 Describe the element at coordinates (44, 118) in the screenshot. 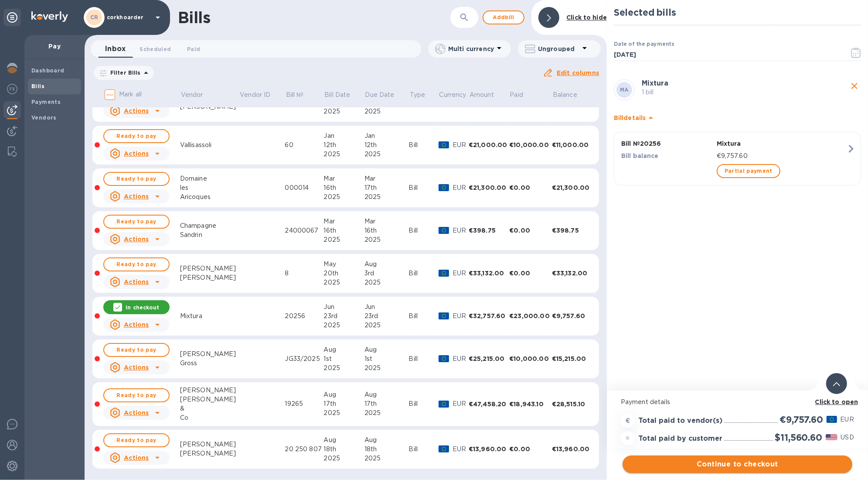

I see `b: Vendors` at that location.